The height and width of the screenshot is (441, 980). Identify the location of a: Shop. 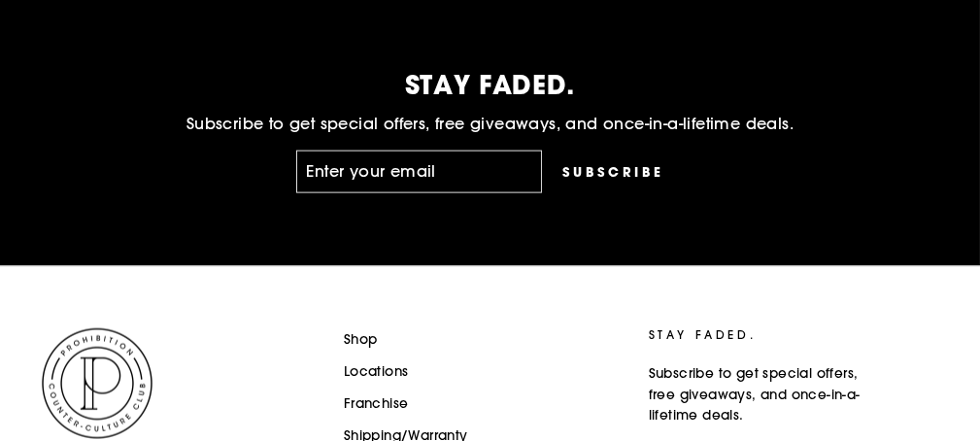
(361, 340).